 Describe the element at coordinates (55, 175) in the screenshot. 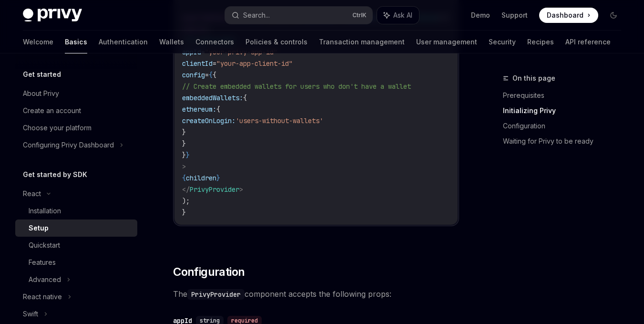

I see `h5: Get started by SDK` at that location.